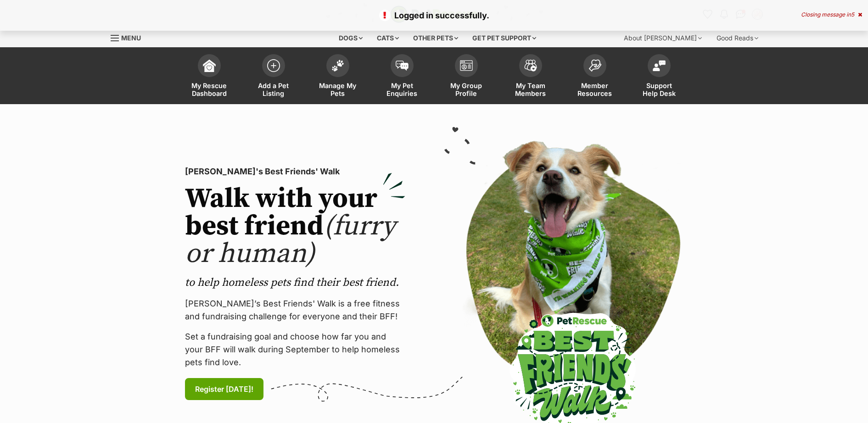 Image resolution: width=868 pixels, height=423 pixels. Describe the element at coordinates (466, 66) in the screenshot. I see `img: group-profile-icon-3fa3cf56718a62981997c0bc7e787c4b2cf8bcc04b72c1350f741eb67cf2f40e.svg` at that location.